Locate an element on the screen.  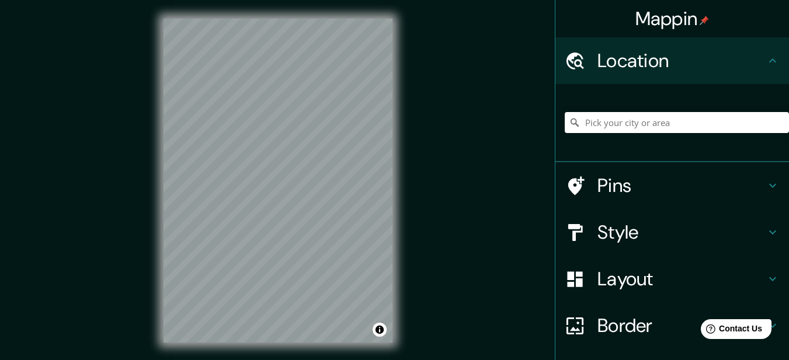
img: pin-icon.png is located at coordinates (704, 20).